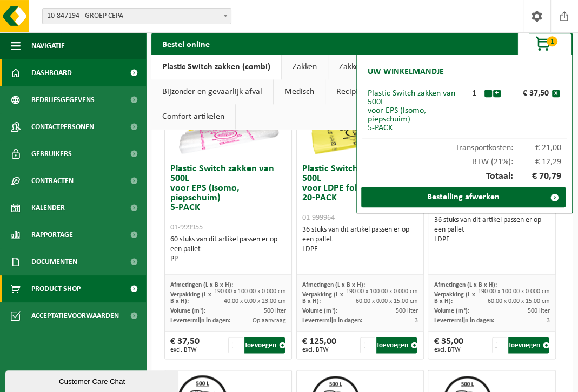  What do you see at coordinates (193, 117) in the screenshot?
I see `a: Comfort artikelen` at bounding box center [193, 117].